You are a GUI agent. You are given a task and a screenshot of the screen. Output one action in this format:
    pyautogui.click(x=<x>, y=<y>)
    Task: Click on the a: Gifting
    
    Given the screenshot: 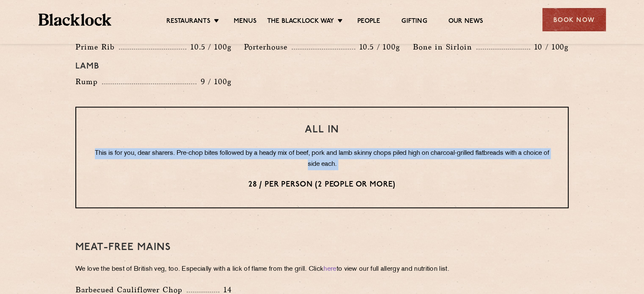 What is the action you would take?
    pyautogui.click(x=414, y=22)
    